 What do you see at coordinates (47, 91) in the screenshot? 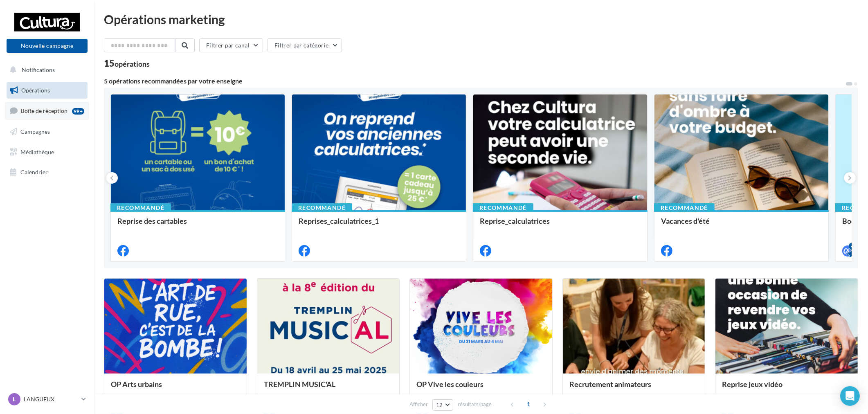
I see `a: Opérations` at bounding box center [47, 91].